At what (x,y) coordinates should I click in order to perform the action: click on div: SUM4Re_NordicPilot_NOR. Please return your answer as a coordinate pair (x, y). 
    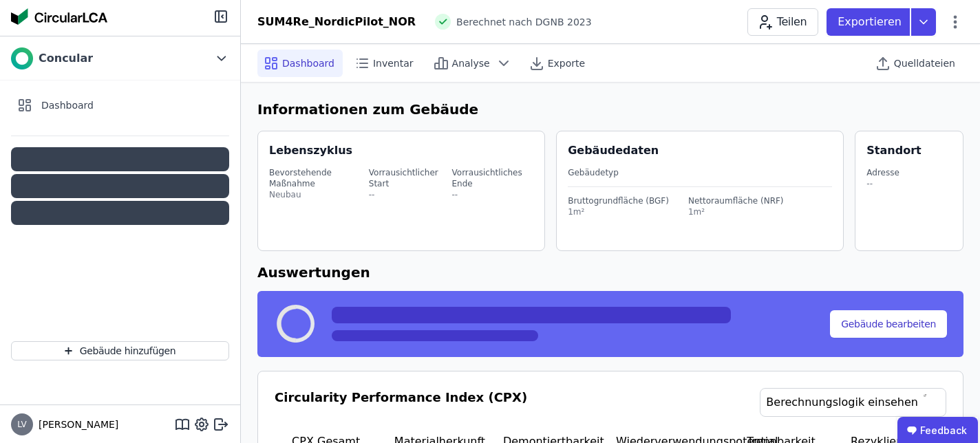
    Looking at the image, I should click on (336, 22).